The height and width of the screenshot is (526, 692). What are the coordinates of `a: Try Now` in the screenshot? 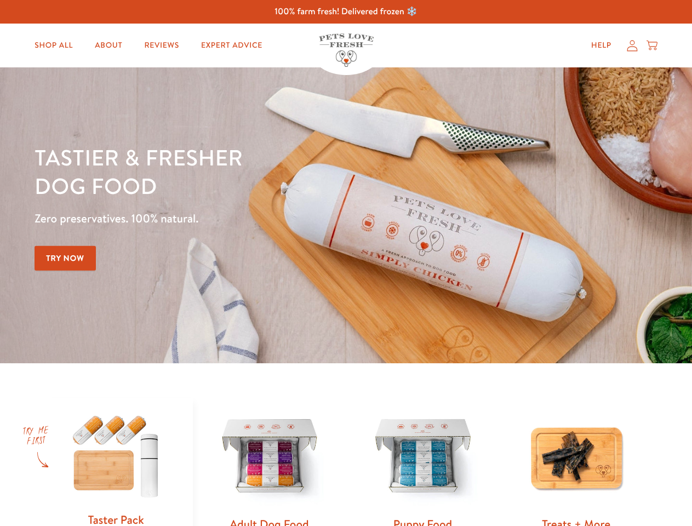 It's located at (65, 258).